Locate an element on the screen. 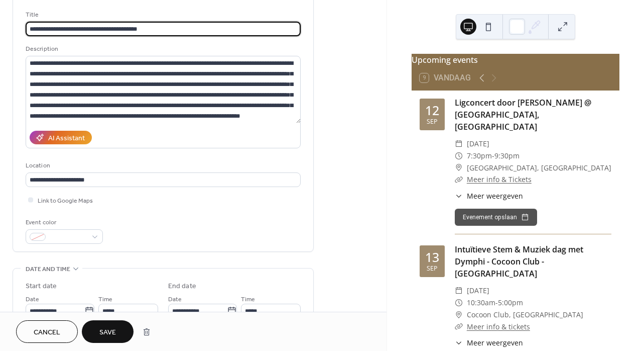 The width and height of the screenshot is (644, 351). a: Meer info & tickets is located at coordinates (498, 327).